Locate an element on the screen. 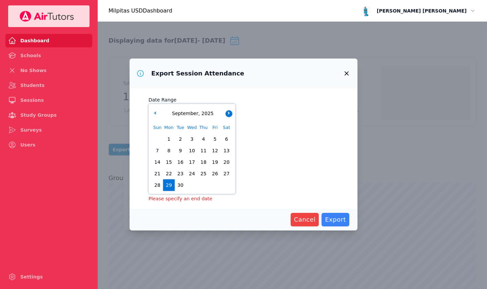 Image resolution: width=487 pixels, height=289 pixels. button: Cancel is located at coordinates (305, 220).